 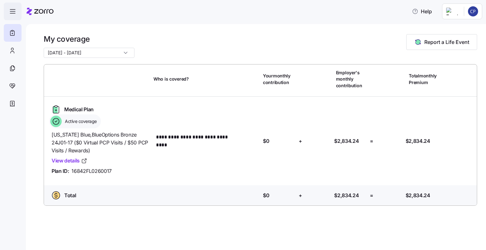 I want to click on h1: My coverage, so click(x=89, y=39).